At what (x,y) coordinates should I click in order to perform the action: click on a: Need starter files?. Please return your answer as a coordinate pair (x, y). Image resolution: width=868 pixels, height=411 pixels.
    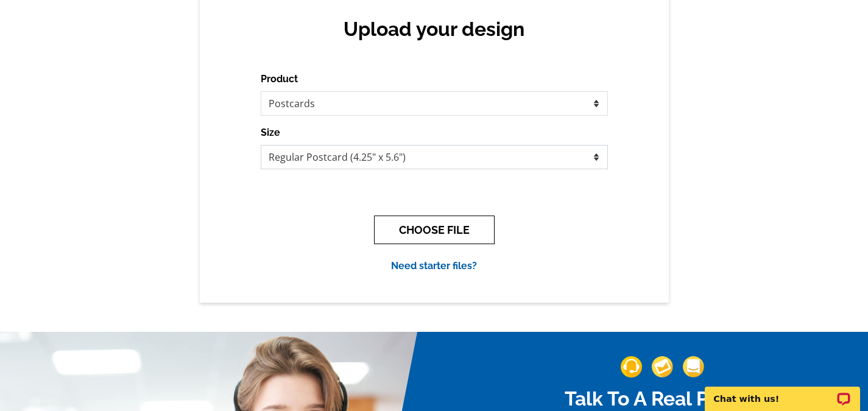
    Looking at the image, I should click on (434, 266).